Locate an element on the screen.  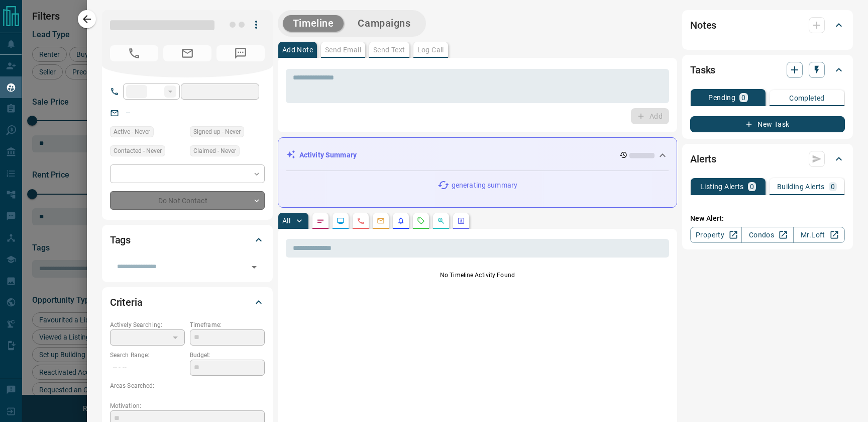
p: Budget: is located at coordinates (227, 355).